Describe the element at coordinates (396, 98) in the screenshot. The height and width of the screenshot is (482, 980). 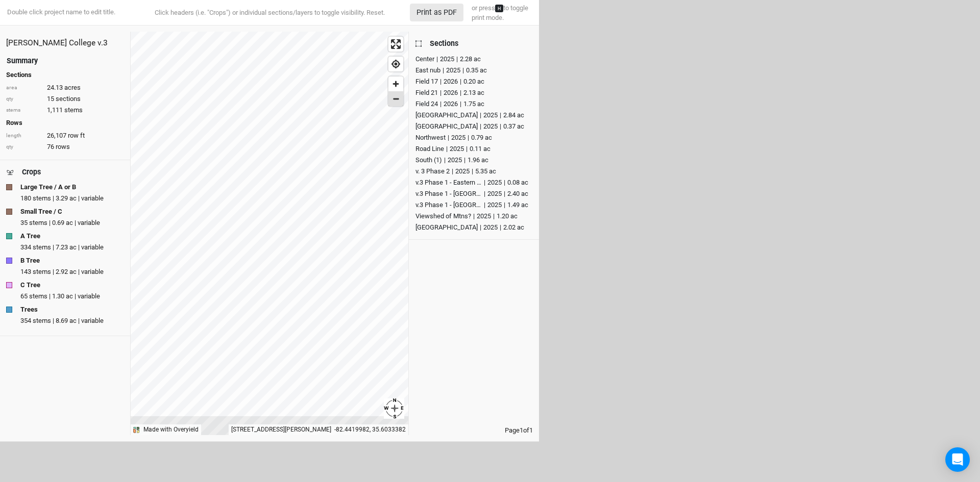
I see `button: Zoom out` at that location.